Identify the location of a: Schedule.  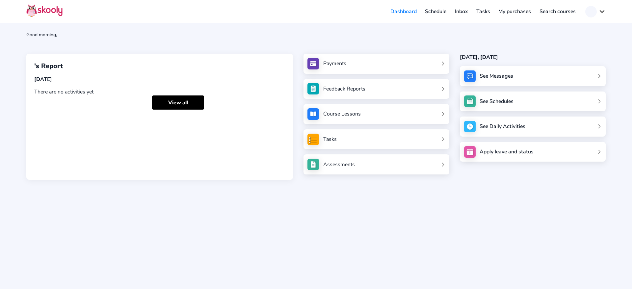
(436, 12).